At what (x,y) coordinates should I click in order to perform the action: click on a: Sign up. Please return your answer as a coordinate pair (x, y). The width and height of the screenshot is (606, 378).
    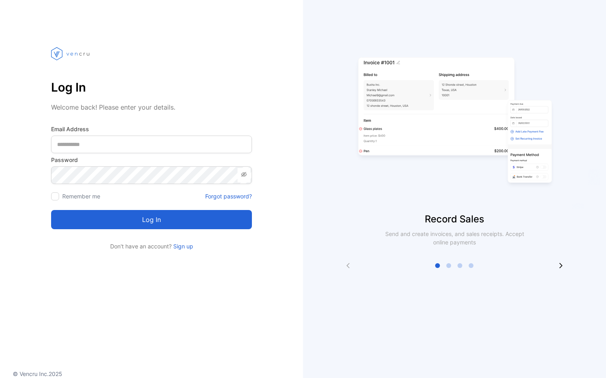
    Looking at the image, I should click on (183, 246).